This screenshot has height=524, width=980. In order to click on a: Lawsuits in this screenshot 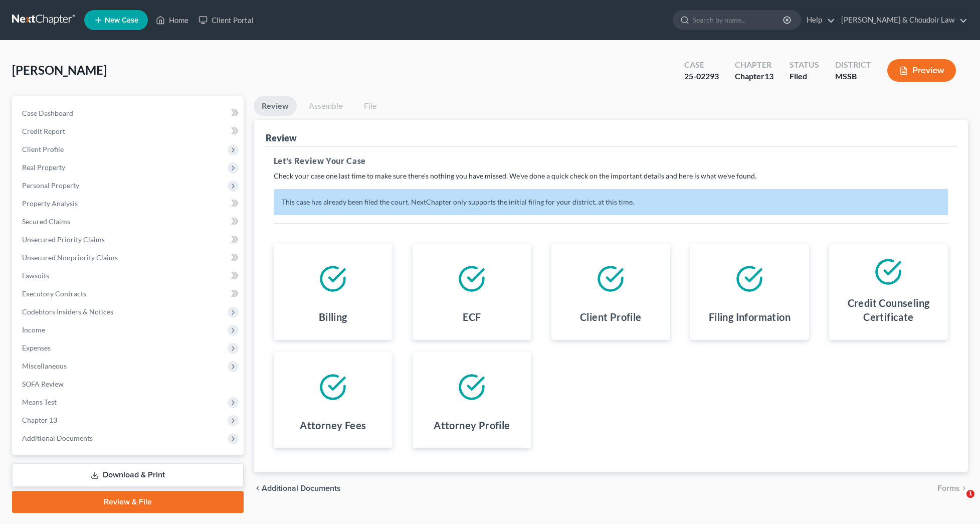, I will do `click(129, 276)`.